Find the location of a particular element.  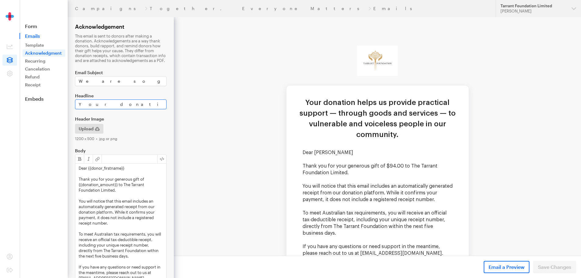

a: Cancelation is located at coordinates (44, 69).